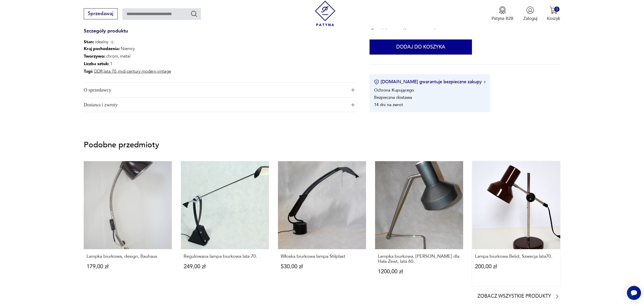 This screenshot has height=306, width=644. I want to click on b: Kraj pochodzenia :, so click(102, 49).